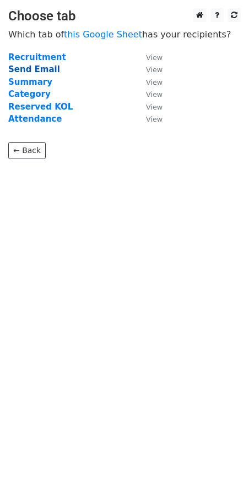 Image resolution: width=249 pixels, height=485 pixels. Describe the element at coordinates (35, 119) in the screenshot. I see `strong: Attendance` at that location.